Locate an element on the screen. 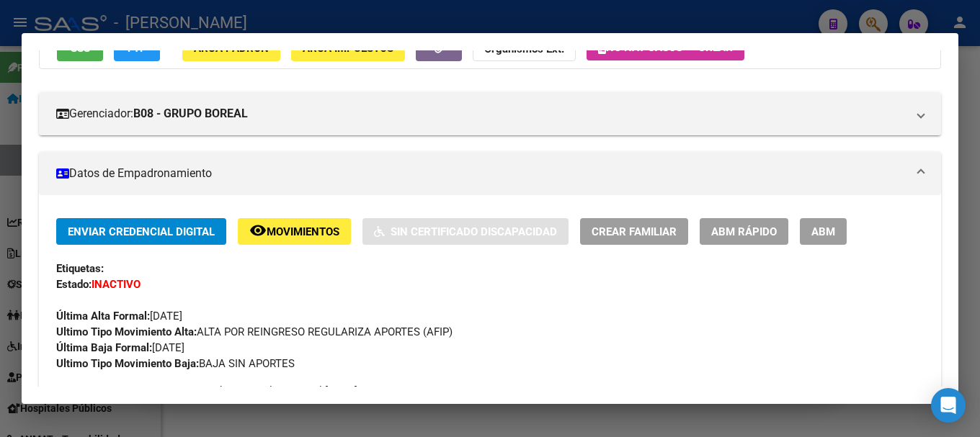  mat-icon: remove_red_eye is located at coordinates (258, 231).